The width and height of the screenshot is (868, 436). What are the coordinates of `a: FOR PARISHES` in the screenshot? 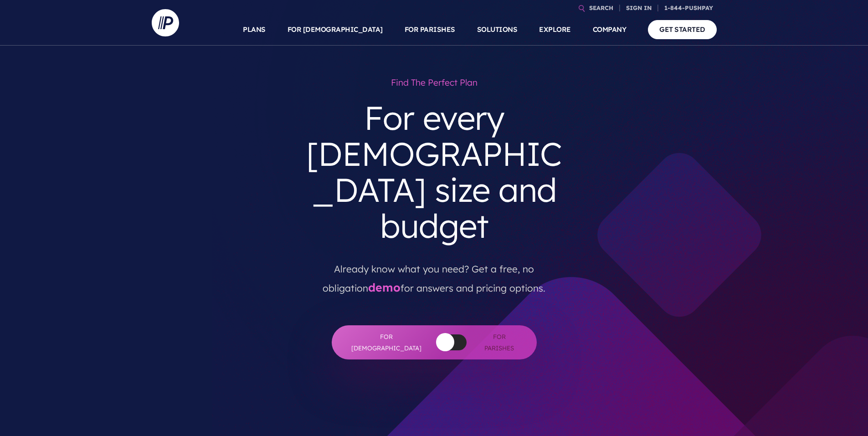 It's located at (430, 30).